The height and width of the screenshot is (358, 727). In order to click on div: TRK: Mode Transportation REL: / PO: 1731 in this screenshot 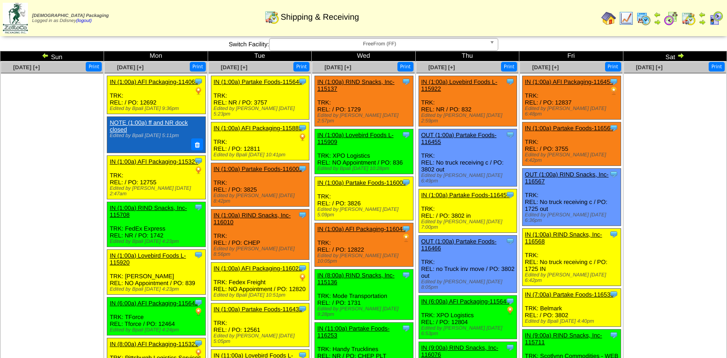, I will do `click(364, 295)`.